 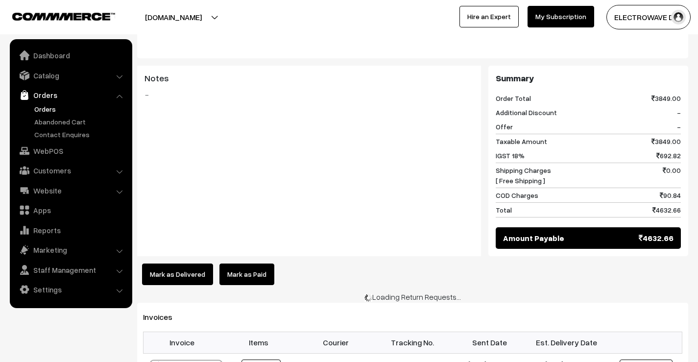 What do you see at coordinates (566, 342) in the screenshot?
I see `th: Est. Delivery Date` at bounding box center [566, 342].